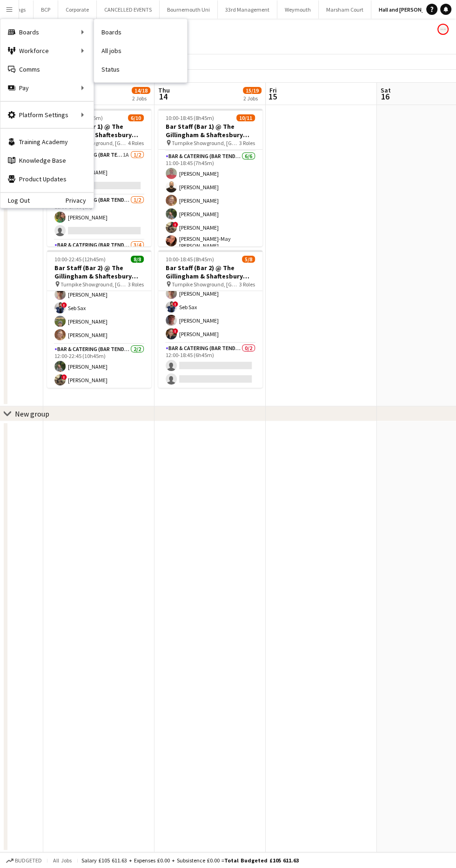 Image resolution: width=456 pixels, height=868 pixels. What do you see at coordinates (47, 179) in the screenshot?
I see `a: Product Updates` at bounding box center [47, 179].